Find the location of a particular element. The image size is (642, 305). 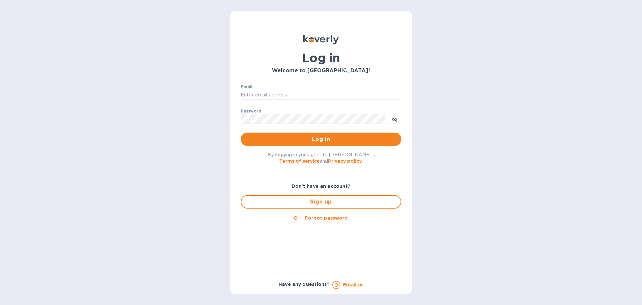

a: Terms of service is located at coordinates (299, 161).